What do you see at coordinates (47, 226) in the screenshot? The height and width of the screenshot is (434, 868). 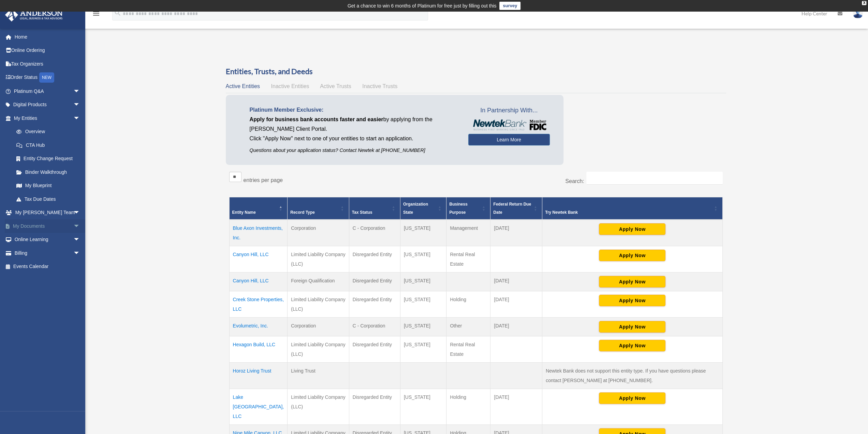 I see `a: My Documentsarrow_drop_down` at bounding box center [47, 226].